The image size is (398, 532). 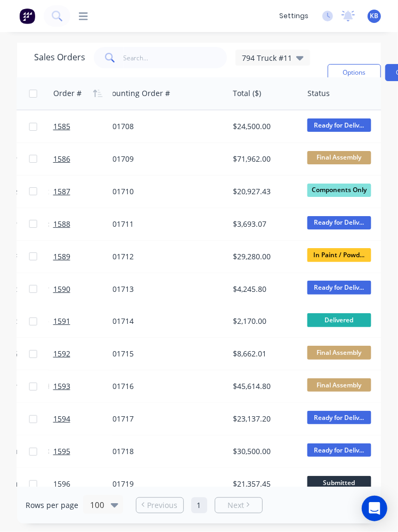 I want to click on div: $23,137.20, so click(x=265, y=419).